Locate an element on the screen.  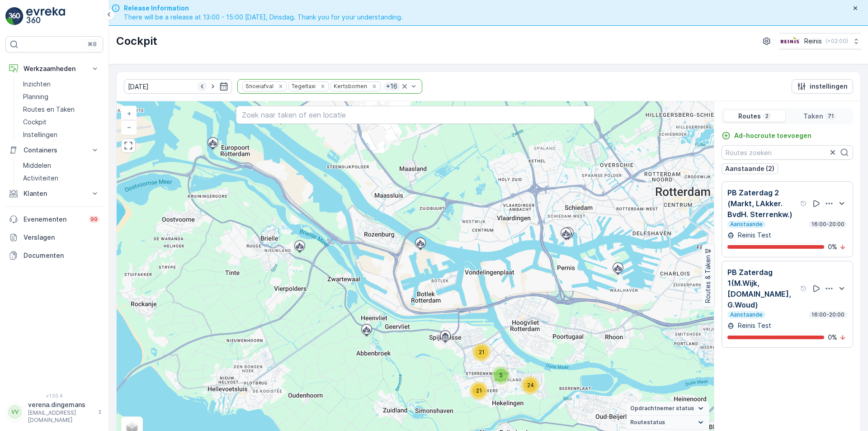
img: logo is located at coordinates (15, 16).